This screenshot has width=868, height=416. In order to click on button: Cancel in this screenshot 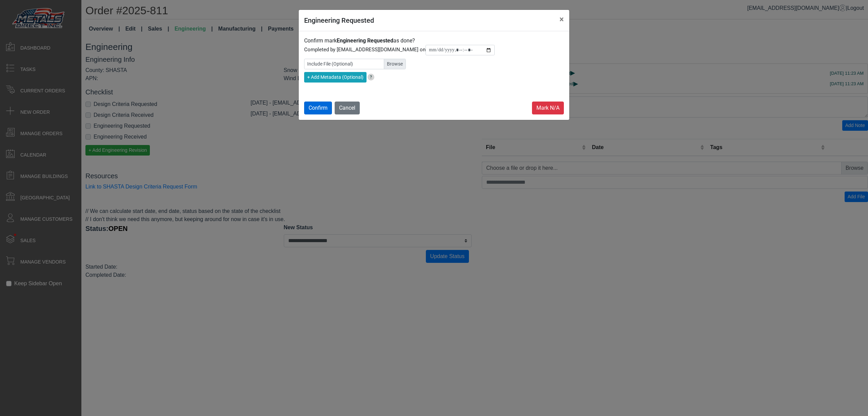, I will do `click(348, 108)`.